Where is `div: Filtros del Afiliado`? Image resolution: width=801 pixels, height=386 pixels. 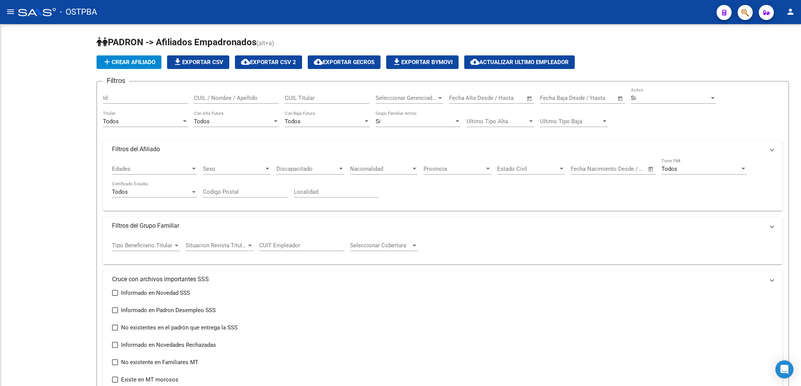 div: Filtros del Afiliado is located at coordinates (443, 185).